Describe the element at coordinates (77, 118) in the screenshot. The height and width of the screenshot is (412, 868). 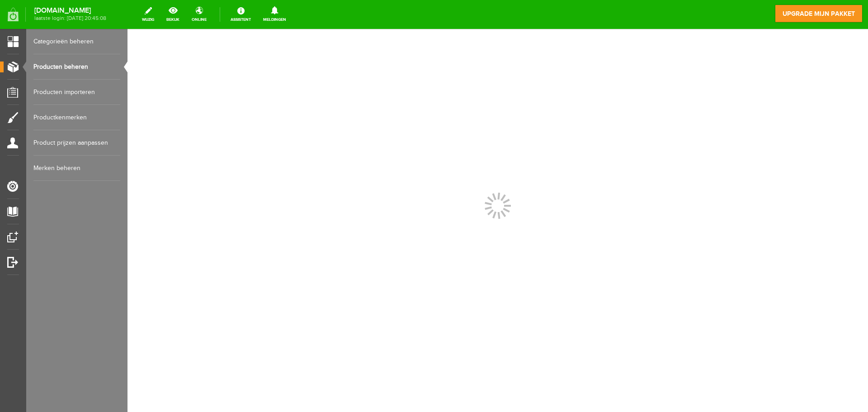
I see `a: Productkenmerken` at that location.